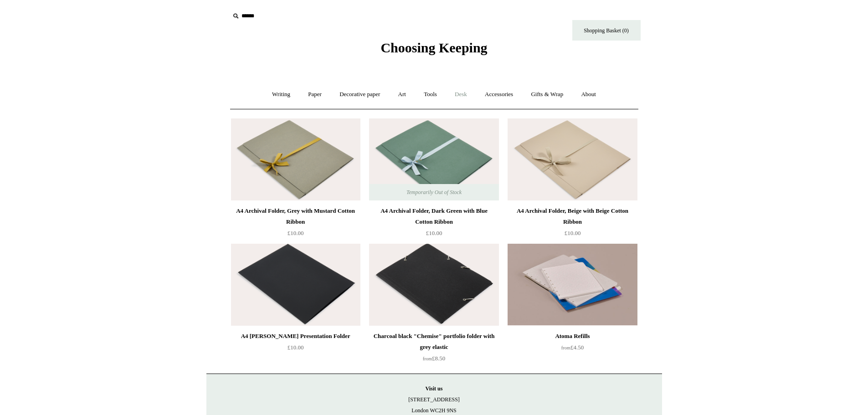 Image resolution: width=868 pixels, height=415 pixels. Describe the element at coordinates (434, 51) in the screenshot. I see `a: Choosing Keeping` at that location.